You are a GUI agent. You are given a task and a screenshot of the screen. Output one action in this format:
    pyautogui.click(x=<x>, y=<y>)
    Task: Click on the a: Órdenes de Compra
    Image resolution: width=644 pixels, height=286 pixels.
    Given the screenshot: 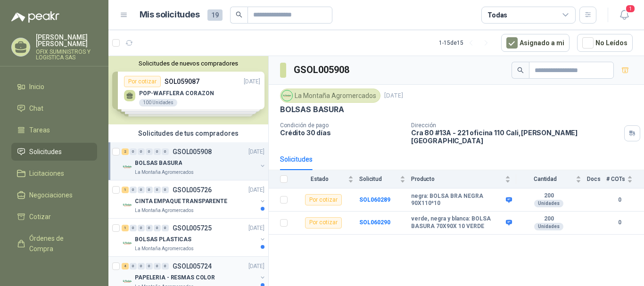 What is the action you would take?
    pyautogui.click(x=54, y=244)
    